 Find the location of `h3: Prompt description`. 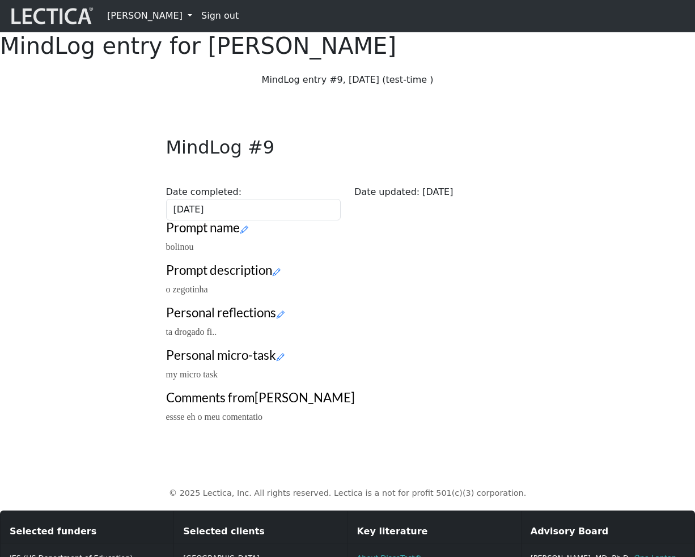

h3: Prompt description is located at coordinates (347, 270).